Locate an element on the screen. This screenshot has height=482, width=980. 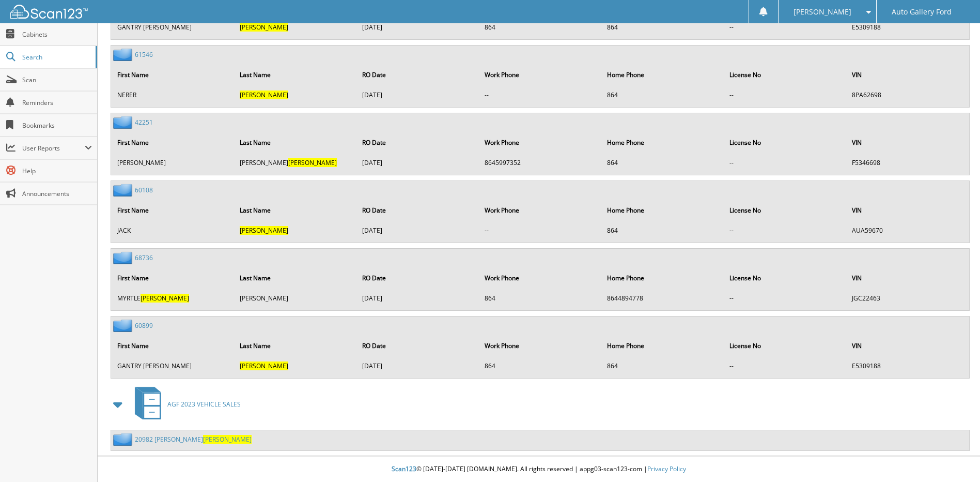
td: 8645997352 is located at coordinates (540, 162).